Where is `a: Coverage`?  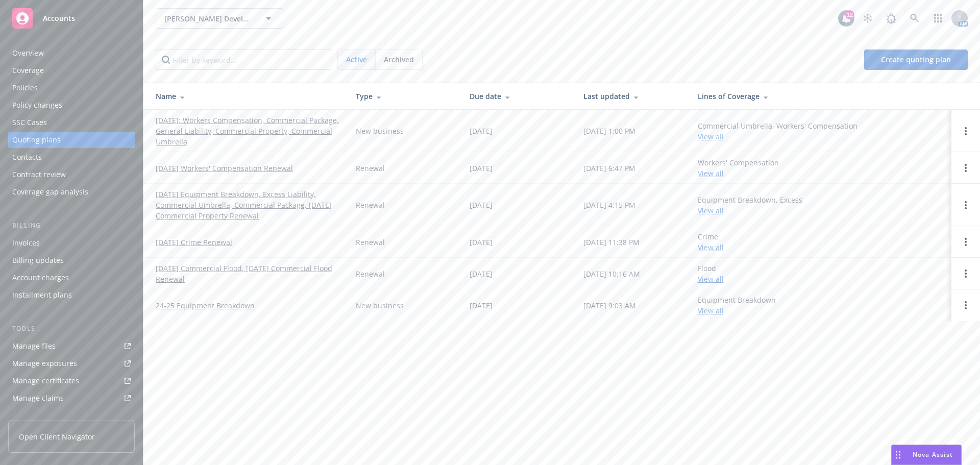
a: Coverage is located at coordinates (72, 71).